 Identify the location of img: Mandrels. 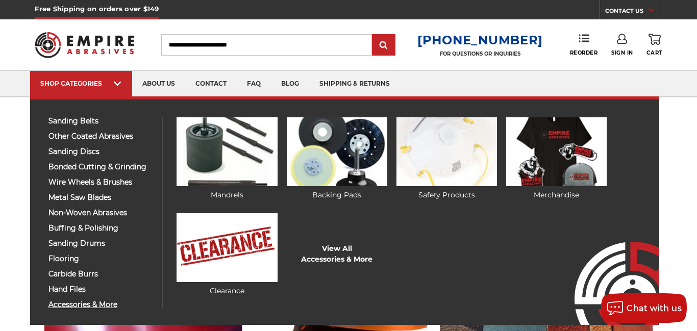
(226, 151).